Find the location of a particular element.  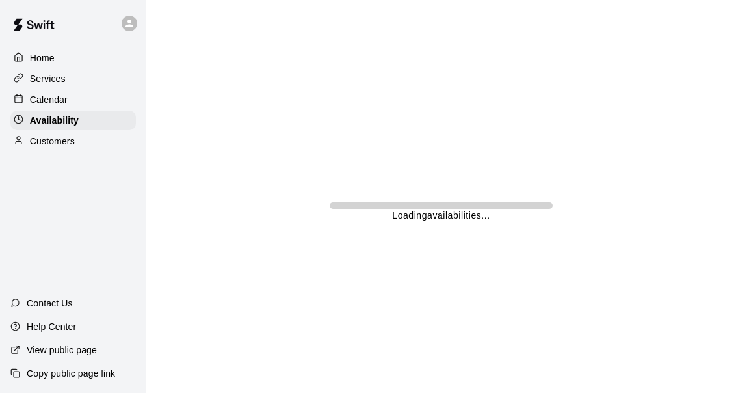

div: Availability is located at coordinates (73, 120).